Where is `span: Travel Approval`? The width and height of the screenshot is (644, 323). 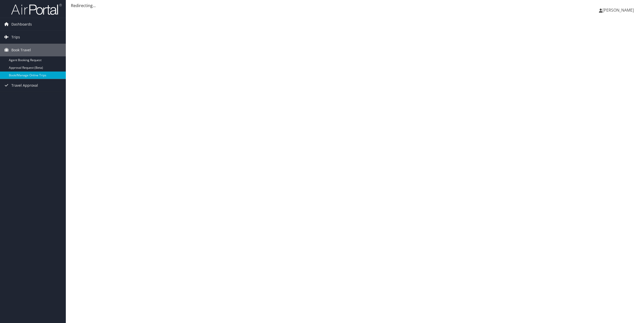
span: Travel Approval is located at coordinates (24, 86).